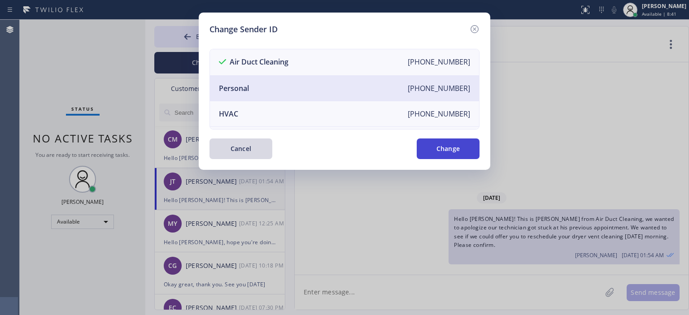 The height and width of the screenshot is (315, 689). What do you see at coordinates (448, 149) in the screenshot?
I see `button: Change` at bounding box center [448, 149].